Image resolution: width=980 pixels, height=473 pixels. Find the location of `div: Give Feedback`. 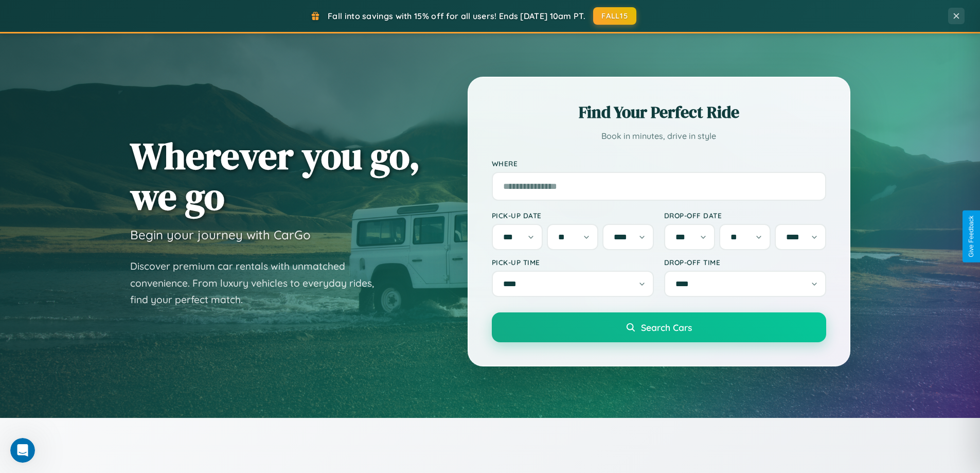

div: Give Feedback is located at coordinates (972, 236).